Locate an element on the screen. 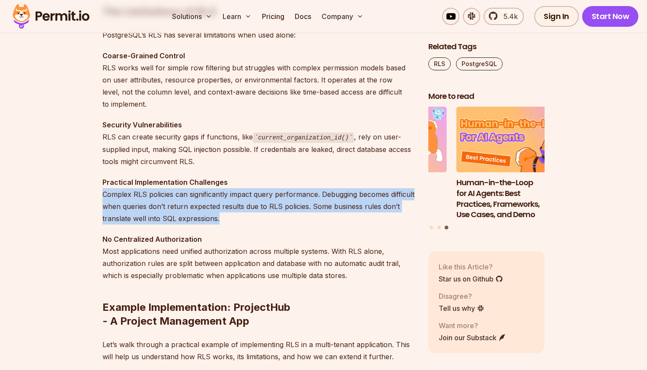 This screenshot has height=370, width=647. a: Docs is located at coordinates (303, 16).